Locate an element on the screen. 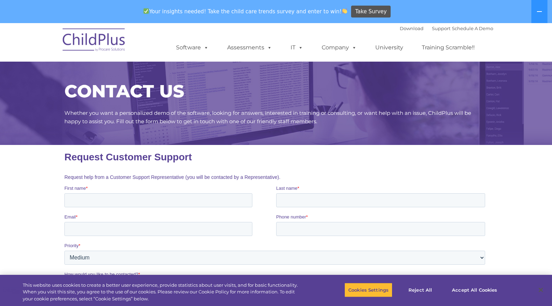  a: Support is located at coordinates (441, 28).